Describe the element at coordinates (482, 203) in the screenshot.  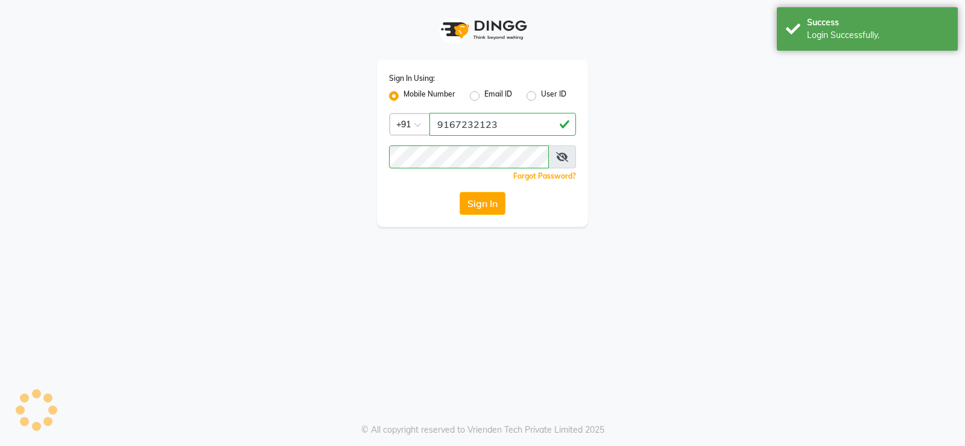
I see `button: Sign In` at that location.